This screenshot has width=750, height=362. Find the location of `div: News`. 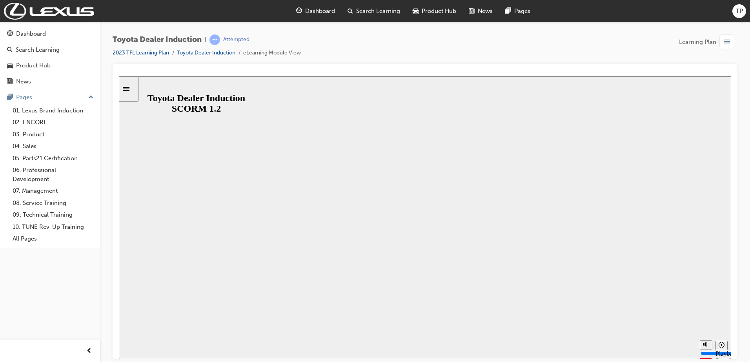

div: News is located at coordinates (24, 82).